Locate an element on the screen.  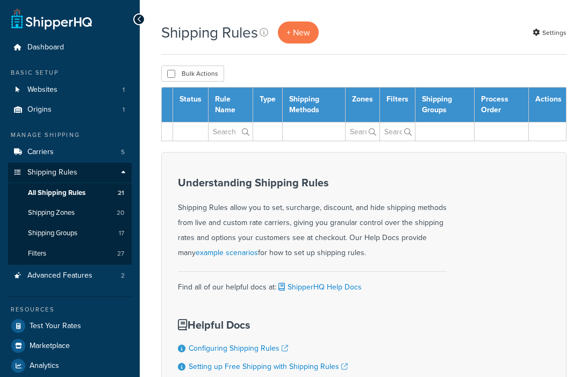
button: Bulk Actions is located at coordinates (192, 74).